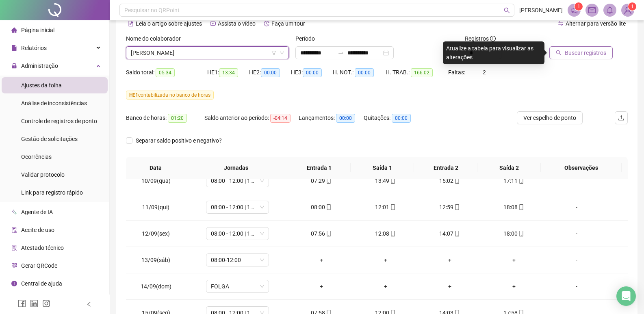  I want to click on span: contabilizada no banco de horas, so click(170, 95).